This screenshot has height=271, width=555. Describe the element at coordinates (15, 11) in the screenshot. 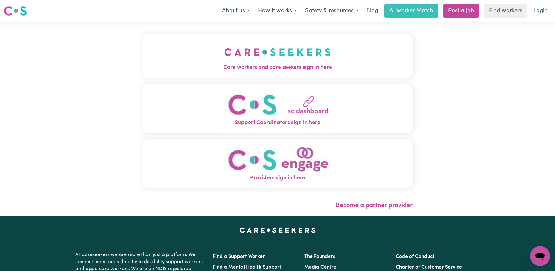

I see `a: Careseekers logo` at that location.